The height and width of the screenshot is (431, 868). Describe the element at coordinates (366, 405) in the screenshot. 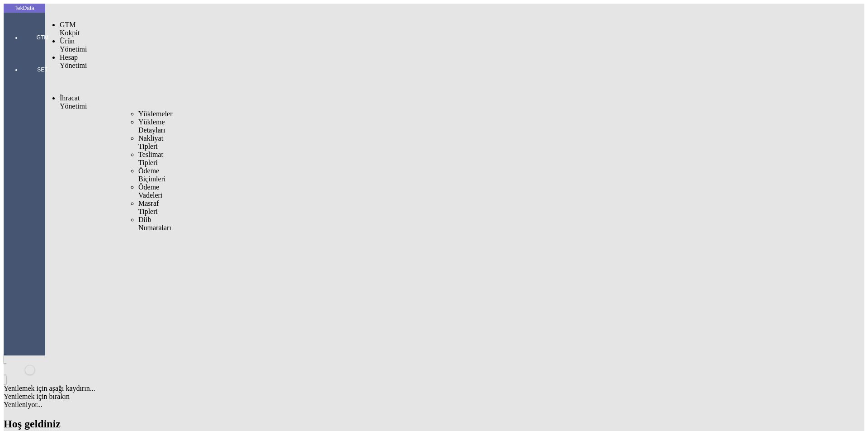

I see `div: Yenileniyor...` at that location.